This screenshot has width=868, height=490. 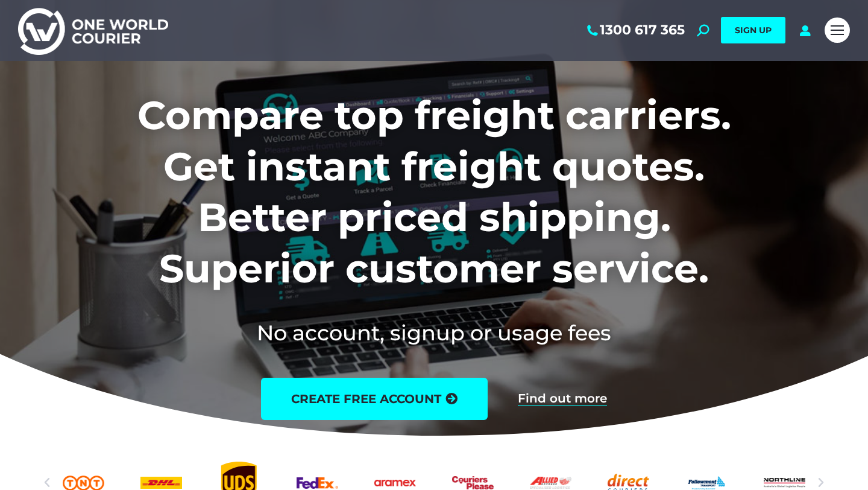 What do you see at coordinates (434, 192) in the screenshot?
I see `h1: Compare top freight carriers. Get instant freight quotes. Better priced shipping. Superior custom...` at bounding box center [434, 192].